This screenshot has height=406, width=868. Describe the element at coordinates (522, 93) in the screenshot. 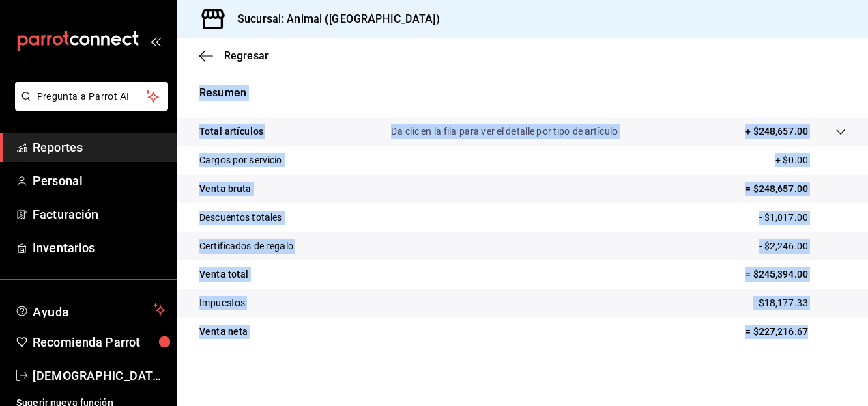

I see `p: Resumen` at that location.